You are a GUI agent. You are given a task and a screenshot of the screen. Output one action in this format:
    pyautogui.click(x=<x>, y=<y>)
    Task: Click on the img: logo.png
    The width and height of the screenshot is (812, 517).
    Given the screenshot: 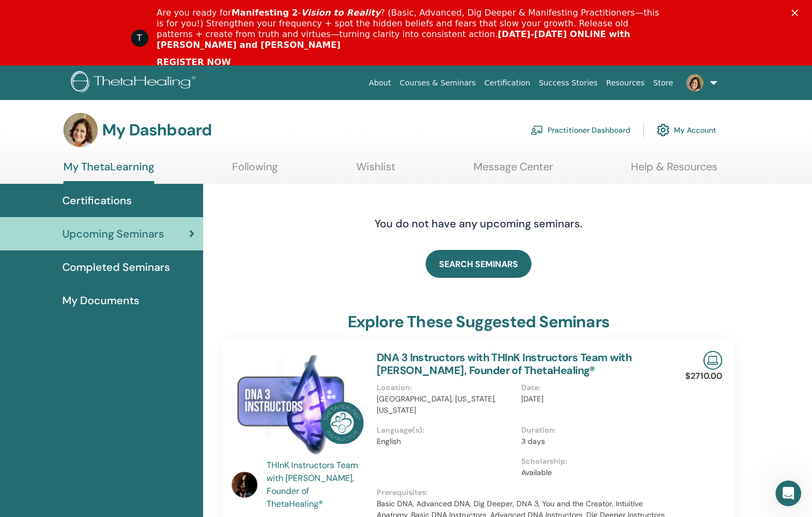 What is the action you would take?
    pyautogui.click(x=135, y=82)
    